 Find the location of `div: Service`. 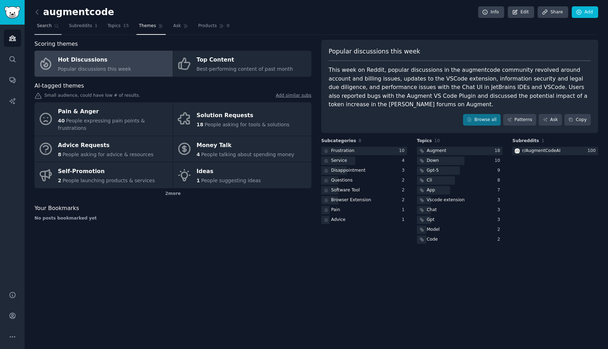

div: Service is located at coordinates (339, 161).